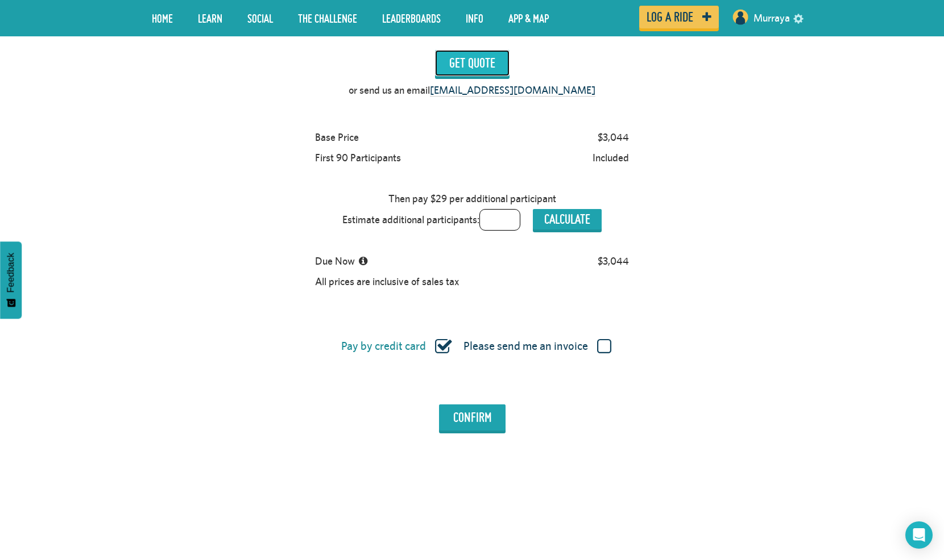  Describe the element at coordinates (567, 219) in the screenshot. I see `button: Calculate` at that location.